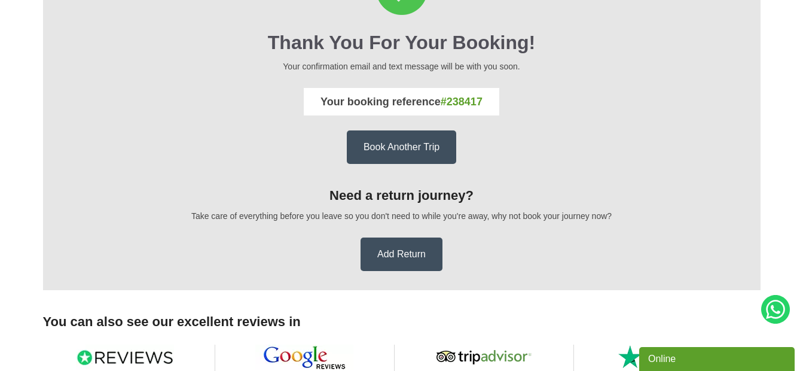 The height and width of the screenshot is (371, 803). I want to click on div: Online, so click(78, 14).